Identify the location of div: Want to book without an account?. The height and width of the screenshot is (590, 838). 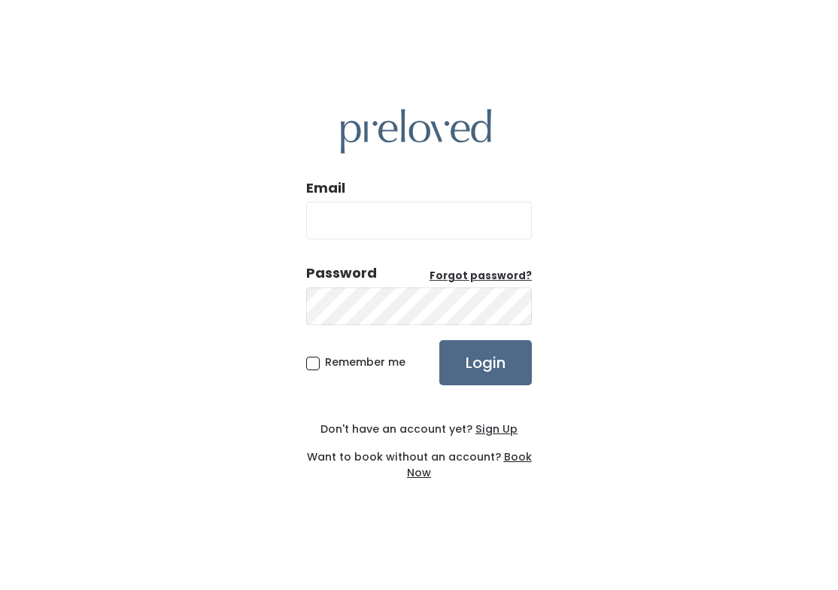
(419, 459).